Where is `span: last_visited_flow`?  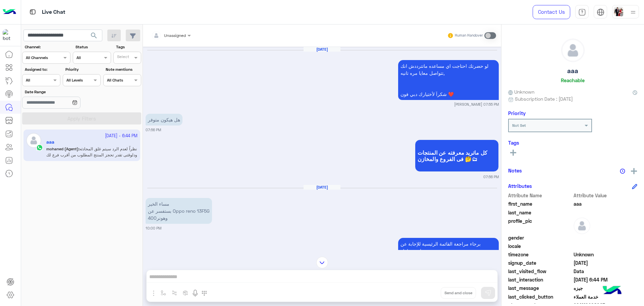 span: last_visited_flow is located at coordinates (540, 271).